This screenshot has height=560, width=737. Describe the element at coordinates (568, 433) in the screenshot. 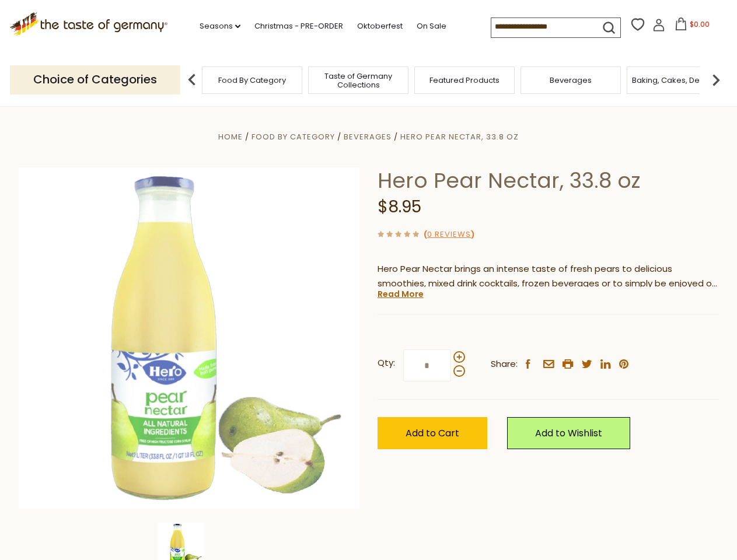

I see `a: Add to Wishlist` at that location.